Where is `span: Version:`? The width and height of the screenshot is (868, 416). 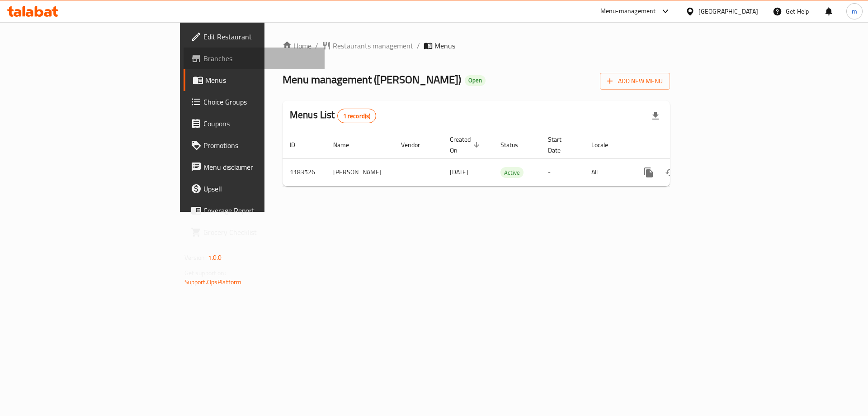
span: Version: is located at coordinates (196, 257).